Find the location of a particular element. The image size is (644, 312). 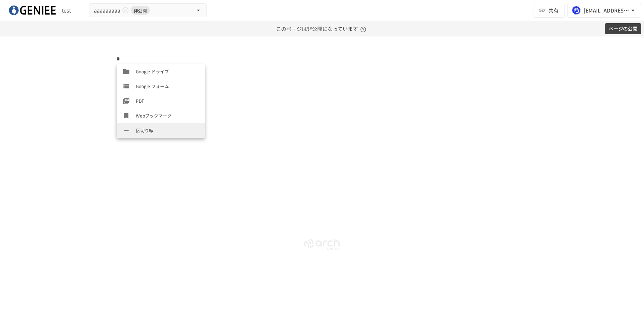

span: PDF is located at coordinates (167, 101).